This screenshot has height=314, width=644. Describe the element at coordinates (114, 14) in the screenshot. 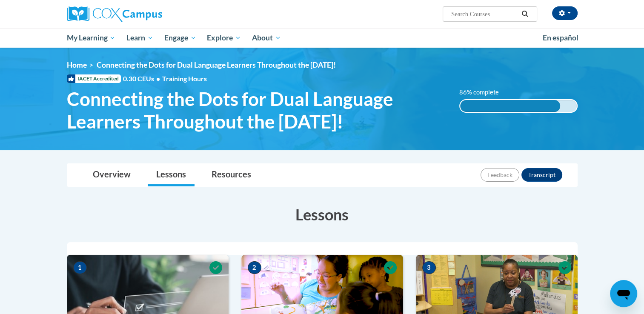

I see `img: Cox Campus` at that location.